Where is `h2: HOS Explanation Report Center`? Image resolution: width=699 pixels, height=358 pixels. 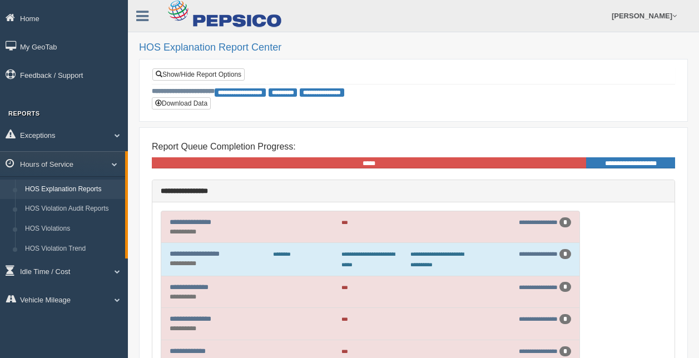 h2: HOS Explanation Report Center is located at coordinates (413, 48).